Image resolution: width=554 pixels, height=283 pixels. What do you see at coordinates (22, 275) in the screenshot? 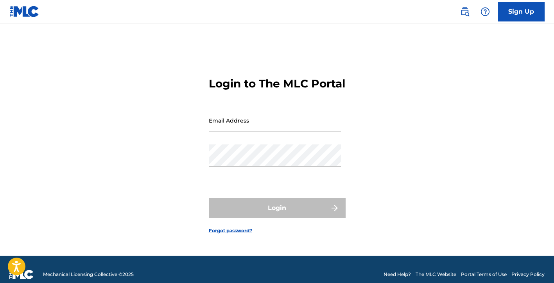
I see `img: logo` at bounding box center [22, 275].